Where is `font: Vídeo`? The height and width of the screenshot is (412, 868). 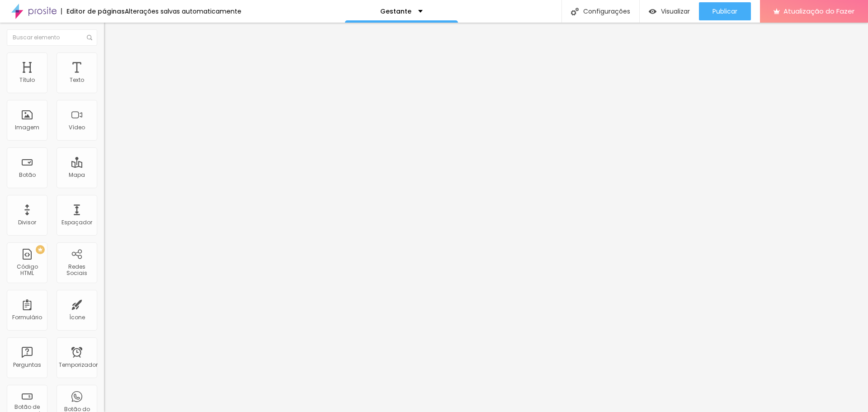
font: Vídeo is located at coordinates (77, 127).